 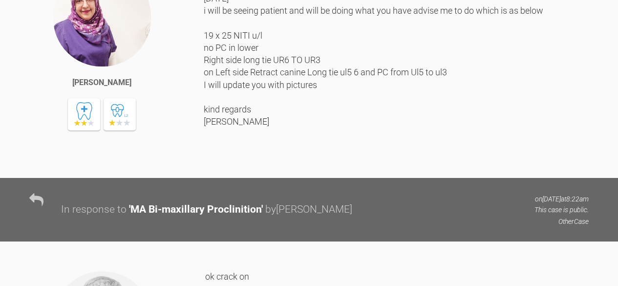 What do you see at coordinates (196, 210) in the screenshot?
I see `div: ' MA Bi-maxillary Proclinition '` at bounding box center [196, 210].